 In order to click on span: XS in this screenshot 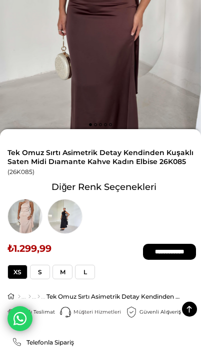, I will do `click(17, 272)`.